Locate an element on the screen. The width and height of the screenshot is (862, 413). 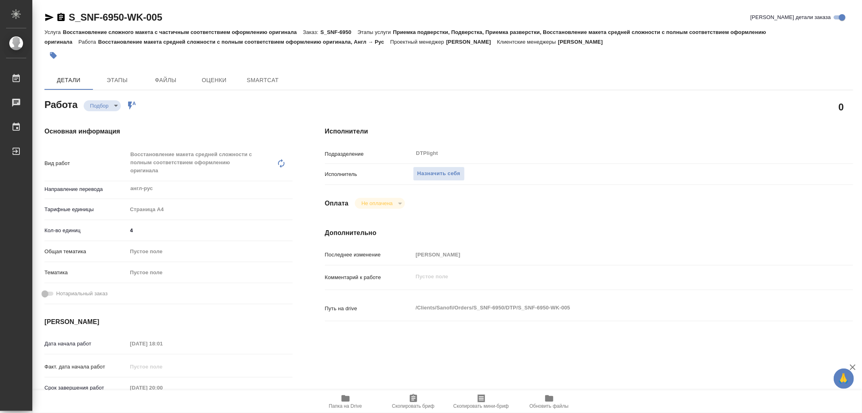
p: Вид работ is located at coordinates (86, 163).